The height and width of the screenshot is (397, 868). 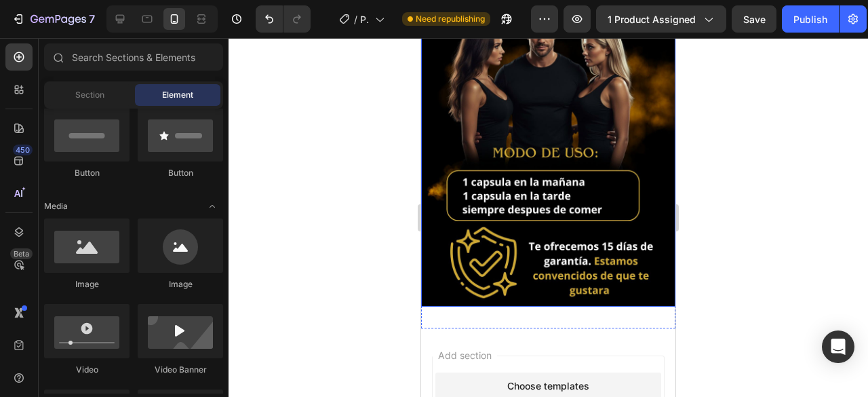 What do you see at coordinates (754, 19) in the screenshot?
I see `span: Save` at bounding box center [754, 19].